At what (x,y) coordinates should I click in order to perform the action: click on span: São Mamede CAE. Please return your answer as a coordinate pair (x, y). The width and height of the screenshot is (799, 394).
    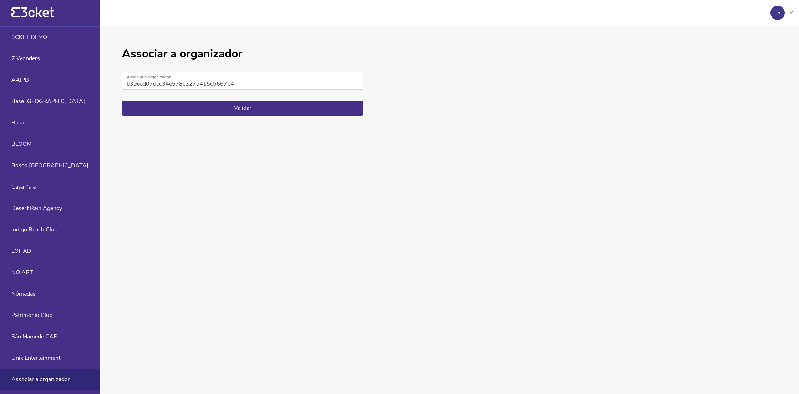
    Looking at the image, I should click on (34, 337).